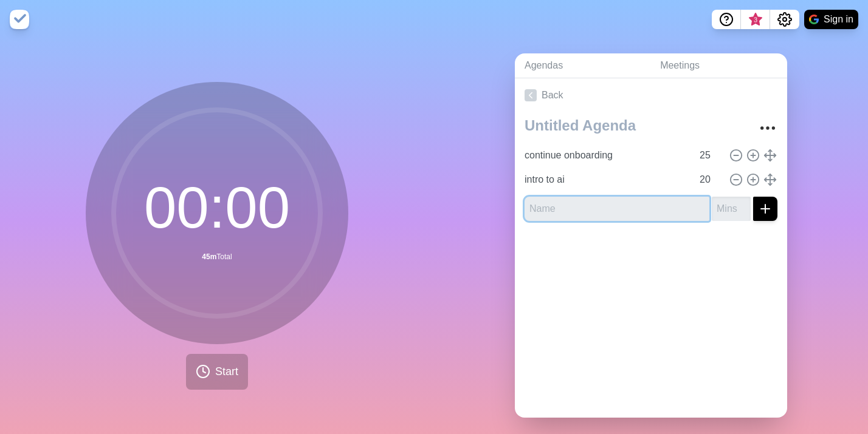 The image size is (868, 434). What do you see at coordinates (813, 20) in the screenshot?
I see `img: google logo` at bounding box center [813, 20].